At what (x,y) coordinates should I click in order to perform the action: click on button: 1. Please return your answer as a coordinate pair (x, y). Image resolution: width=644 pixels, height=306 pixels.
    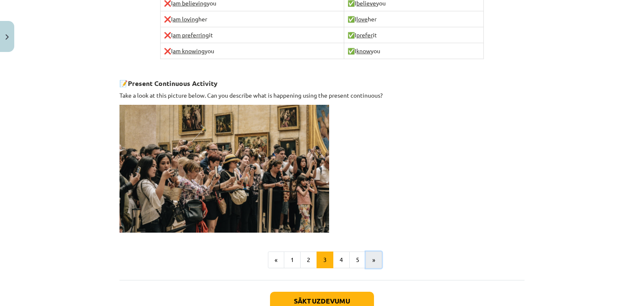
    Looking at the image, I should click on (292, 260).